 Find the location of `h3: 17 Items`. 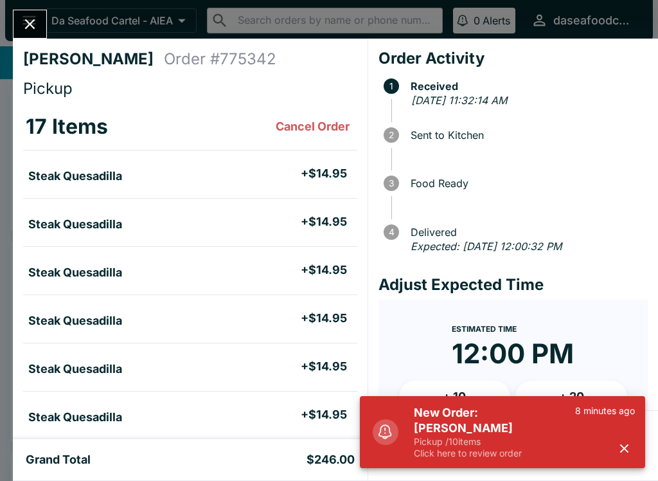

h3: 17 Items is located at coordinates (67, 127).